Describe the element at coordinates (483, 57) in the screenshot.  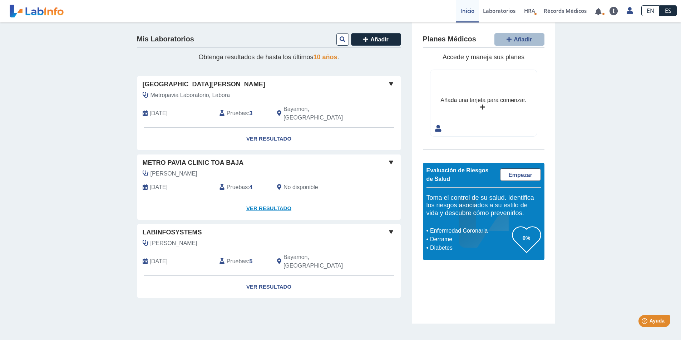
I see `span: Accede y maneja sus planes` at that location.